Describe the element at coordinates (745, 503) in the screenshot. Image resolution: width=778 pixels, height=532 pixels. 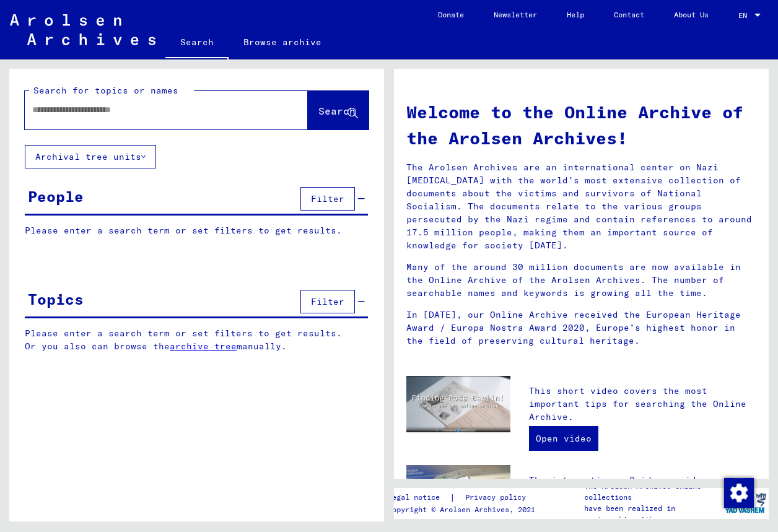
I see `img: yv_logo.png` at that location.